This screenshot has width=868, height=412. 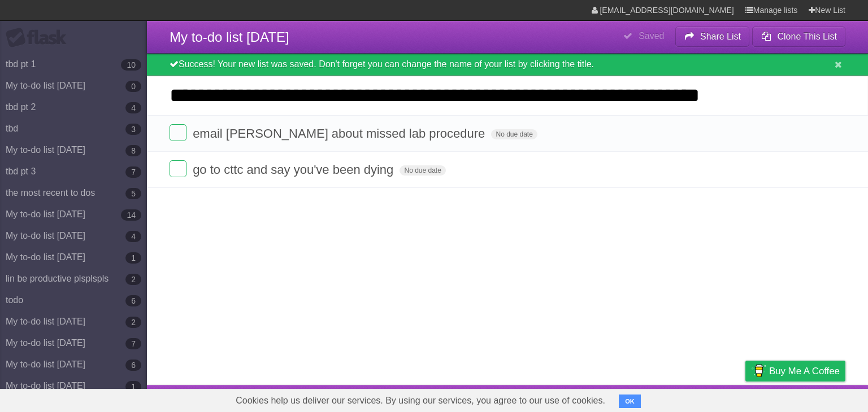 What do you see at coordinates (507, 64) in the screenshot?
I see `div: Success! Your new list was saved. Don't forget you can change the name of your list by clicking t...` at bounding box center [507, 64].